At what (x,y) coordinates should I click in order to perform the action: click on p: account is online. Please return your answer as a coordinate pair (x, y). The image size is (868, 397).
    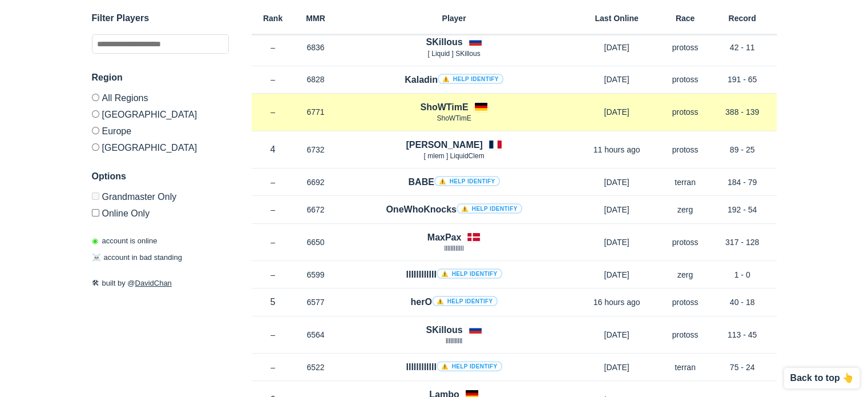
    Looking at the image, I should click on (125, 241).